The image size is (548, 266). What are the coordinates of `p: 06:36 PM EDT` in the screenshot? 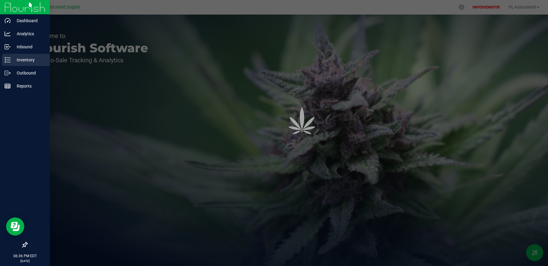 It's located at (25, 256).